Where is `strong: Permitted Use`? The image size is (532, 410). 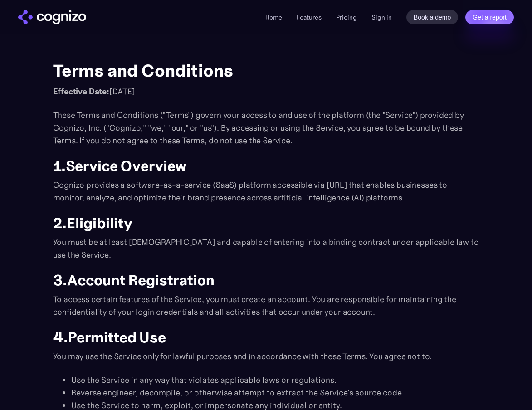 strong: Permitted Use is located at coordinates (117, 338).